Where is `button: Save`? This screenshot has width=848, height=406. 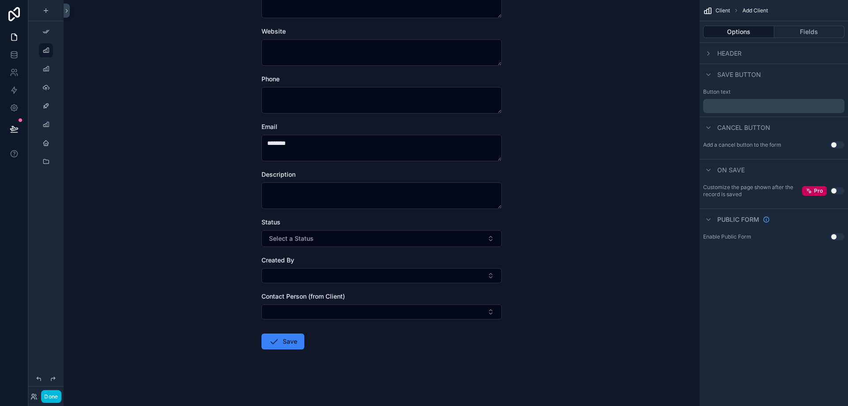 button: Save is located at coordinates (283, 341).